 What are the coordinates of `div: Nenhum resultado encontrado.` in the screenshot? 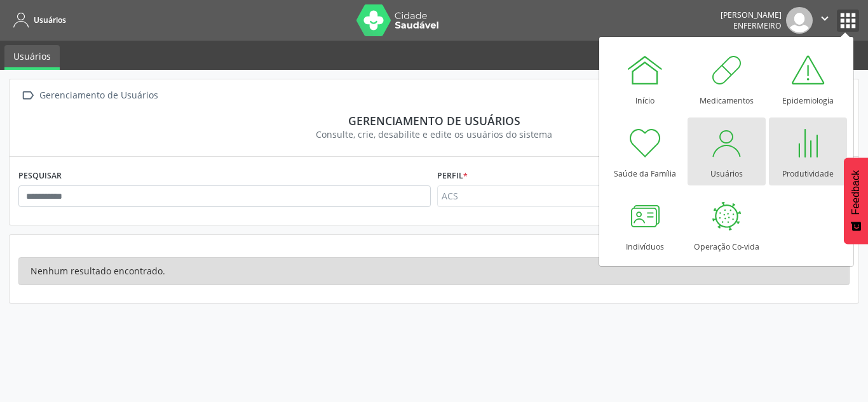 It's located at (434, 272).